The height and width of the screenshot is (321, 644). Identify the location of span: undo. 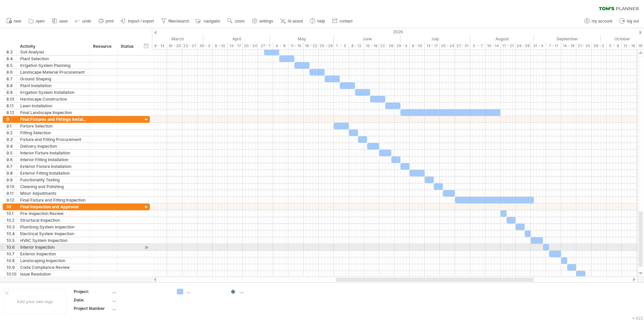
(87, 21).